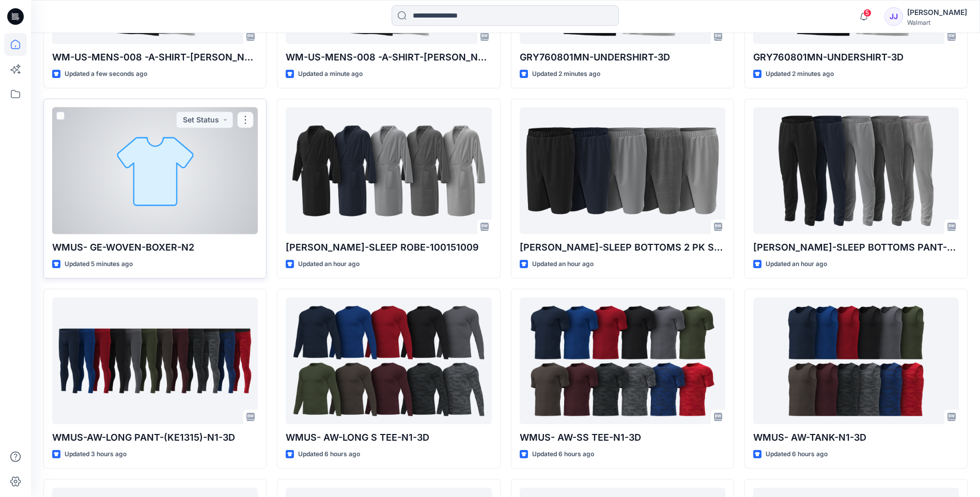  What do you see at coordinates (106, 74) in the screenshot?
I see `p: Updated a few seconds ago` at bounding box center [106, 74].